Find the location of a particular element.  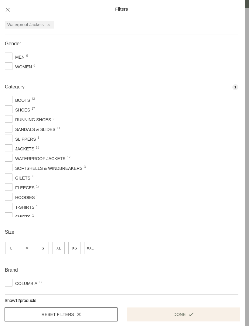

span: Boots is located at coordinates (19, 100).